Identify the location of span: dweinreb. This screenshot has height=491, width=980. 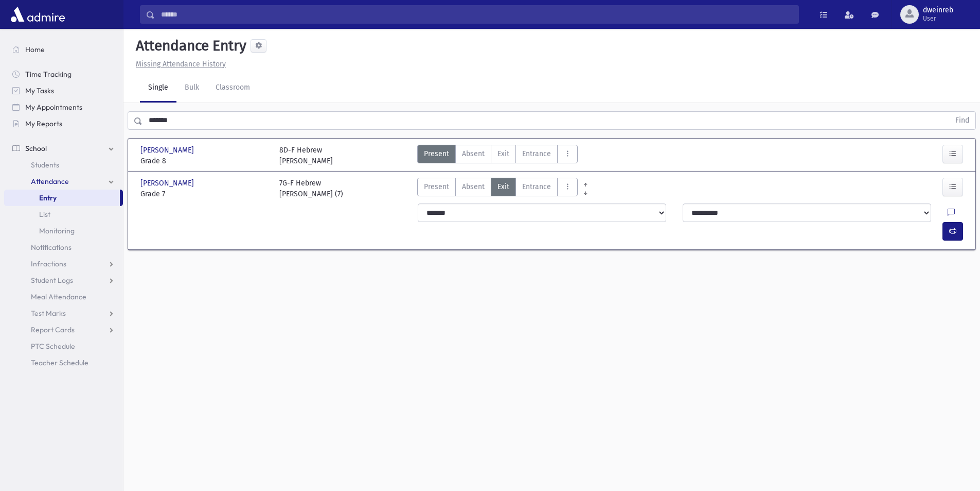
(938, 10).